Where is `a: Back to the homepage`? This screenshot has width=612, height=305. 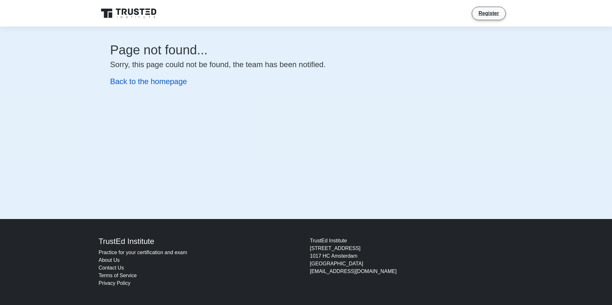
a: Back to the homepage is located at coordinates (149, 81).